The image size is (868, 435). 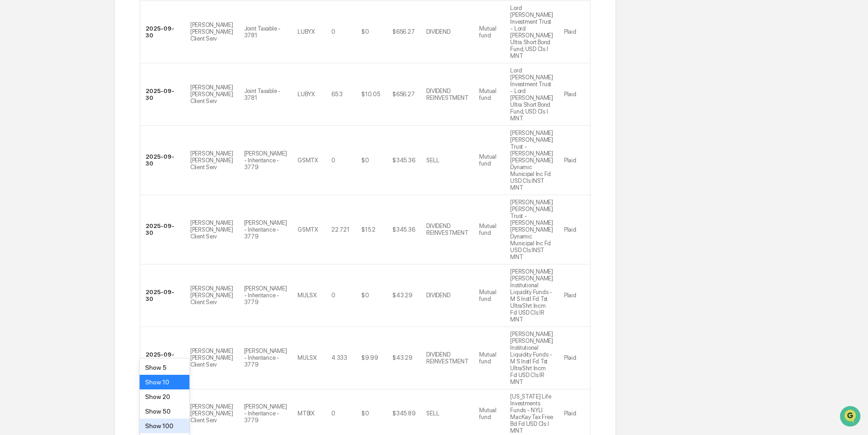 I want to click on a: Powered byPylon, so click(x=87, y=158).